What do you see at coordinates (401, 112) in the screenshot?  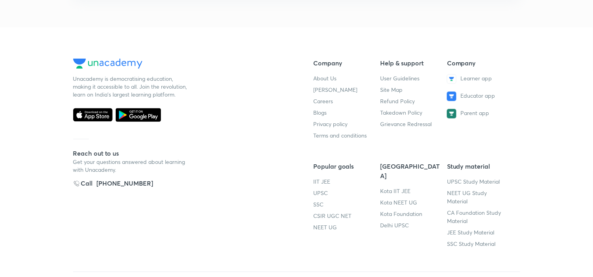 I see `a: Takedown Policy` at bounding box center [401, 112].